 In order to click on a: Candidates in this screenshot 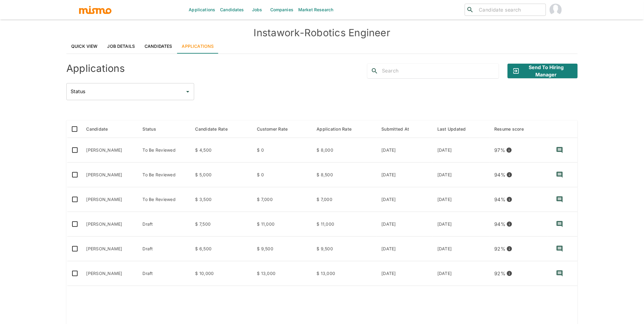, I will do `click(159, 47)`.